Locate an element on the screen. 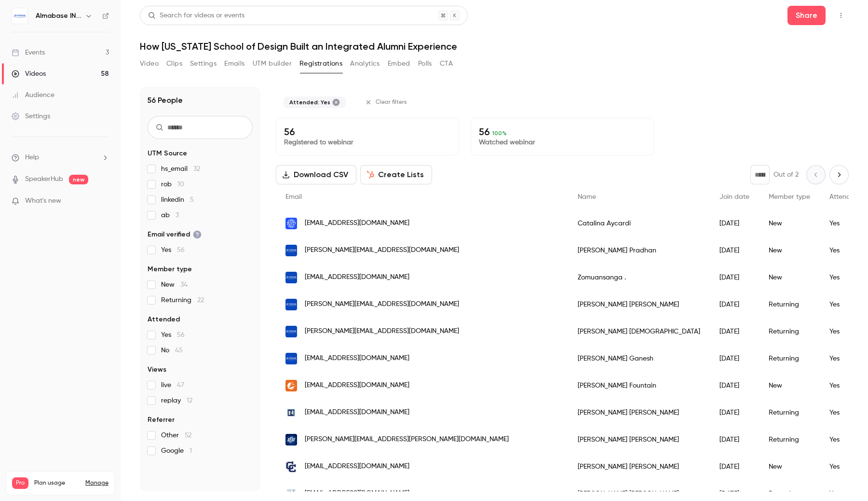  span: Email is located at coordinates (294, 197).